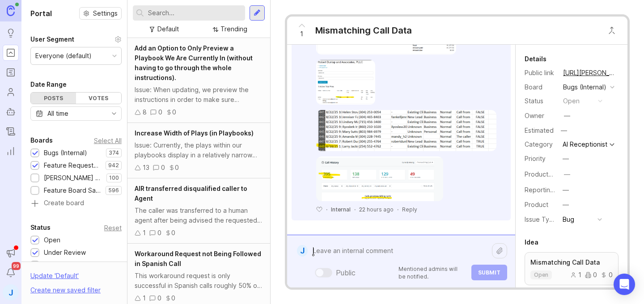 The width and height of the screenshot is (644, 304). Describe the element at coordinates (624, 284) in the screenshot. I see `div: Open Intercom Messenger` at that location.